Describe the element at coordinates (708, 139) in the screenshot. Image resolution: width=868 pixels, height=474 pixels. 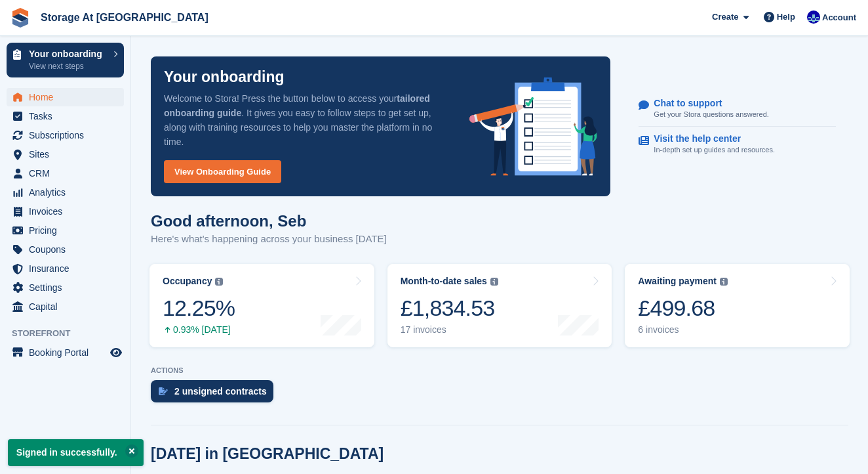
I see `p: Visit the help center` at that location.